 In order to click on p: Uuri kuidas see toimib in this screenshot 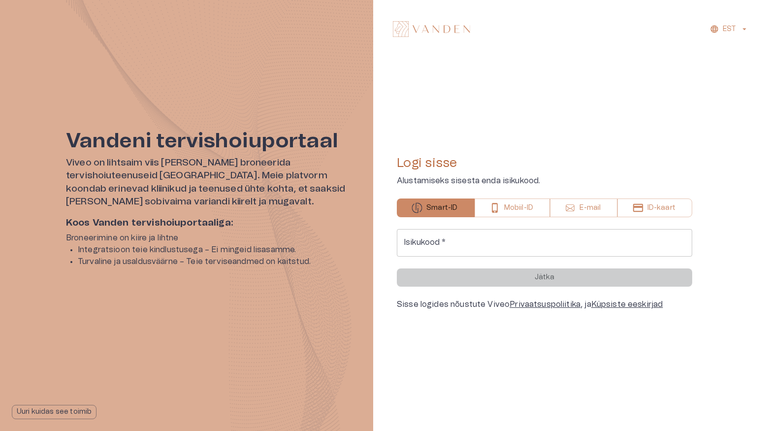, I will do `click(54, 411)`.